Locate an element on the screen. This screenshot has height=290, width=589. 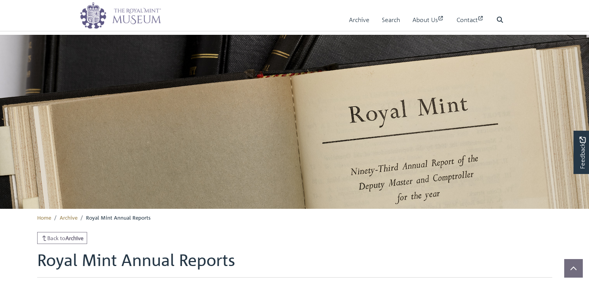
a: Would you like to provide feedback? is located at coordinates (581, 152).